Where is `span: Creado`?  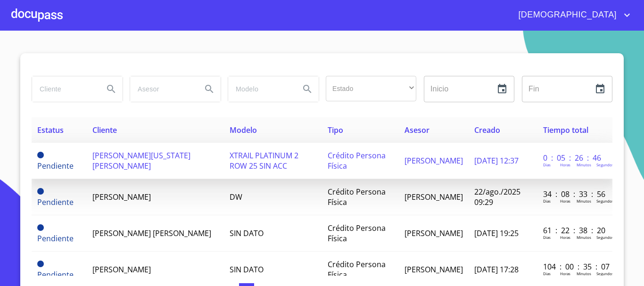 span: Creado is located at coordinates (487, 130).